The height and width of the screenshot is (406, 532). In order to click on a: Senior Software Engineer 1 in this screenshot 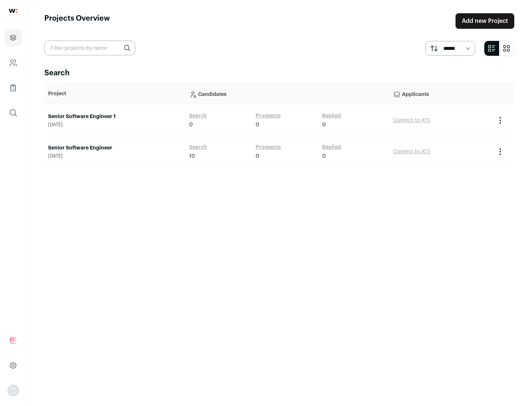, I will do `click(115, 117)`.